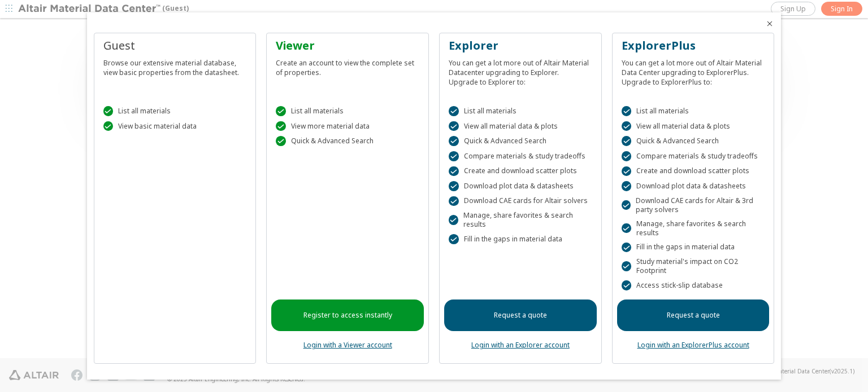 The width and height of the screenshot is (868, 392). Describe the element at coordinates (175, 46) in the screenshot. I see `div: Guest` at that location.